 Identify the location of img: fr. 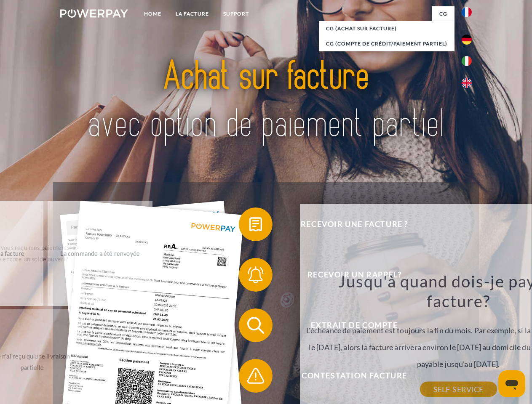
(467, 12).